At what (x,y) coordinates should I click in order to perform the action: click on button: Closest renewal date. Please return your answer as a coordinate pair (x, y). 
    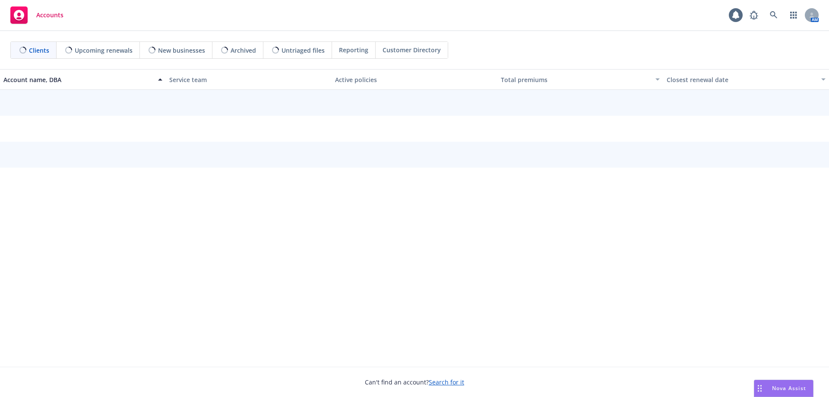
    Looking at the image, I should click on (746, 79).